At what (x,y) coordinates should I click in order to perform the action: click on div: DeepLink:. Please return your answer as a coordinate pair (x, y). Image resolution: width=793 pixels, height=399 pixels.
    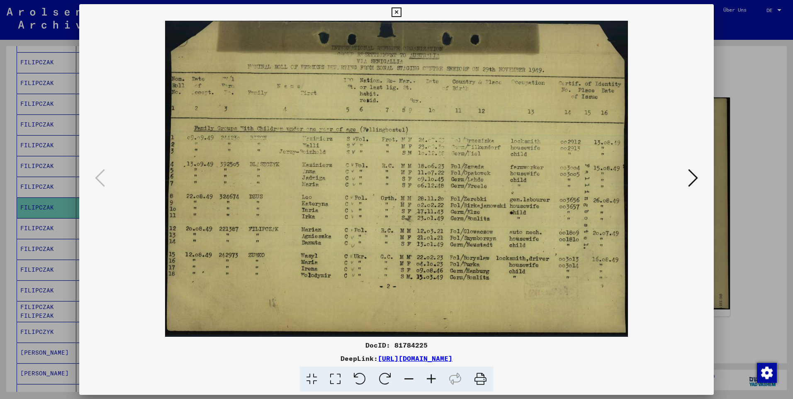
    Looking at the image, I should click on (396, 358).